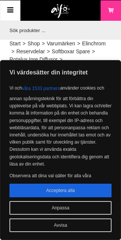  I want to click on a: Start, so click(15, 43).